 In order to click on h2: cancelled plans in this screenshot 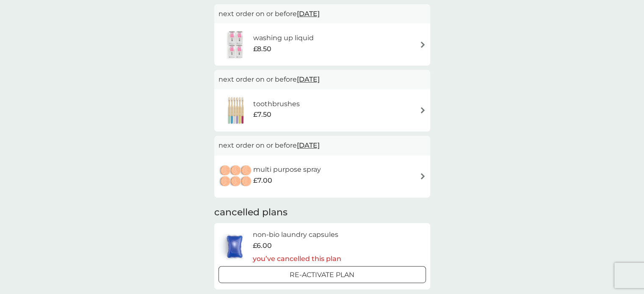, I will do `click(322, 213)`.